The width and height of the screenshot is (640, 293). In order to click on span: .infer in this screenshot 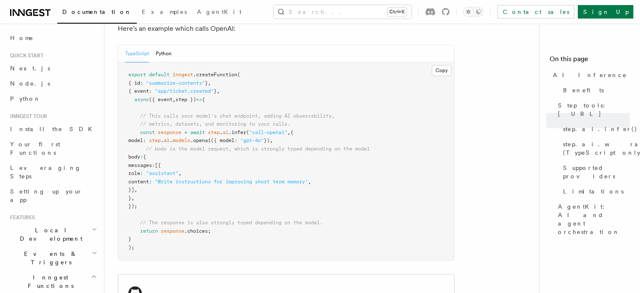, I will do `click(237, 132)`.